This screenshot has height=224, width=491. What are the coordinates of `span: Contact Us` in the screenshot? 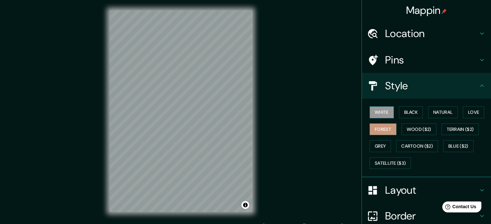 It's located at (31, 8).